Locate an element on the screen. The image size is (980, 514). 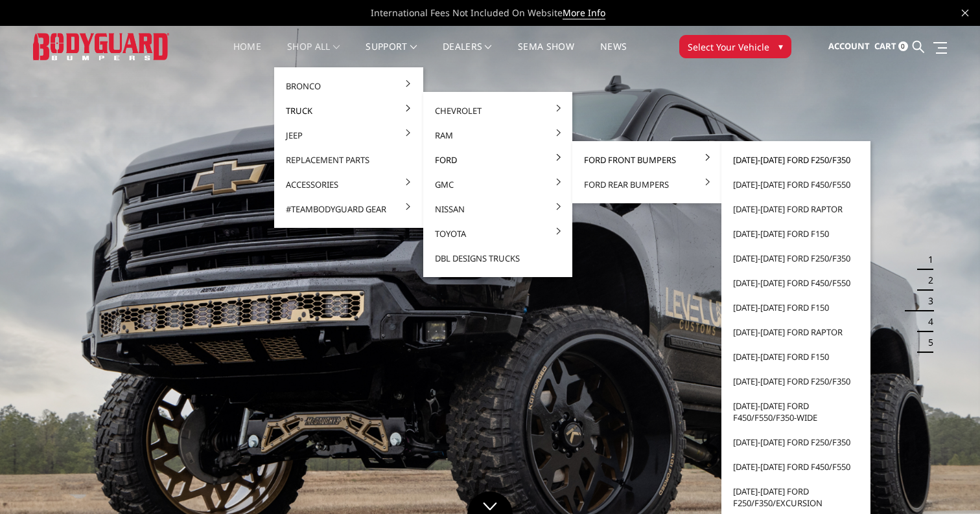
button: 3 of 5 is located at coordinates (926, 301).